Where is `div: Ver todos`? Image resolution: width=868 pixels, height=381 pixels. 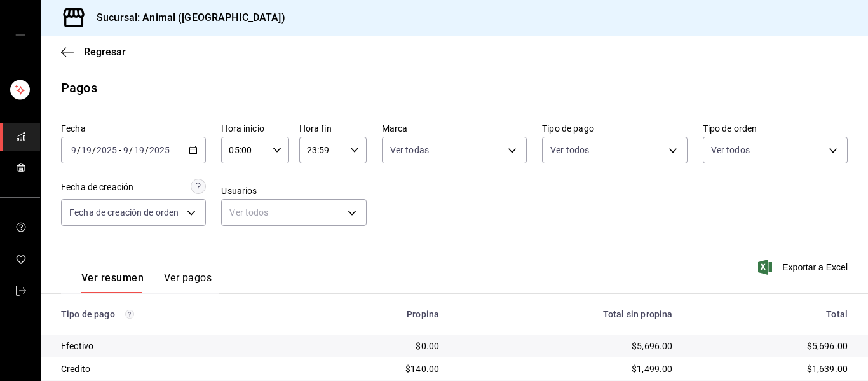
div: Ver todos is located at coordinates (294, 212).